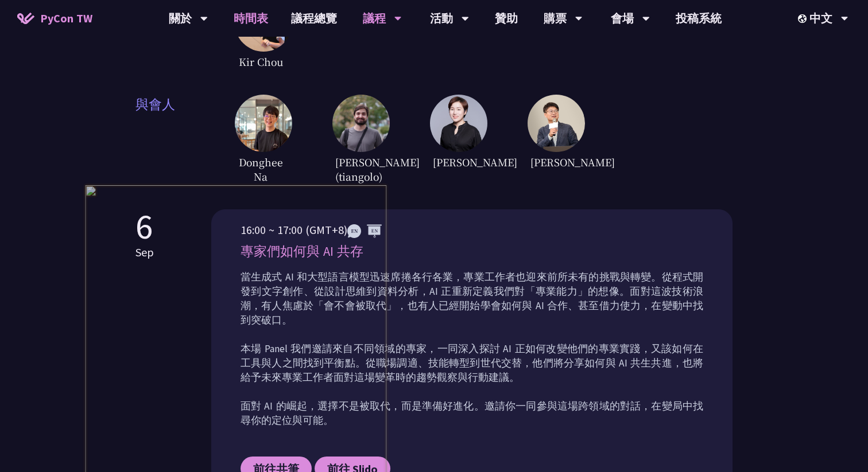 This screenshot has width=868, height=472. What do you see at coordinates (803, 19) in the screenshot?
I see `img: Locale Icon` at bounding box center [803, 19].